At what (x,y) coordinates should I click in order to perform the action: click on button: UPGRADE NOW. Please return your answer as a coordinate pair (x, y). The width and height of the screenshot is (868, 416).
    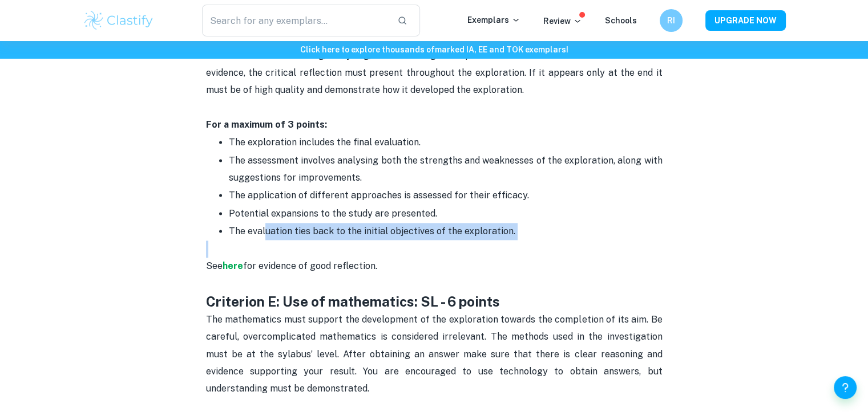
    Looking at the image, I should click on (745, 21).